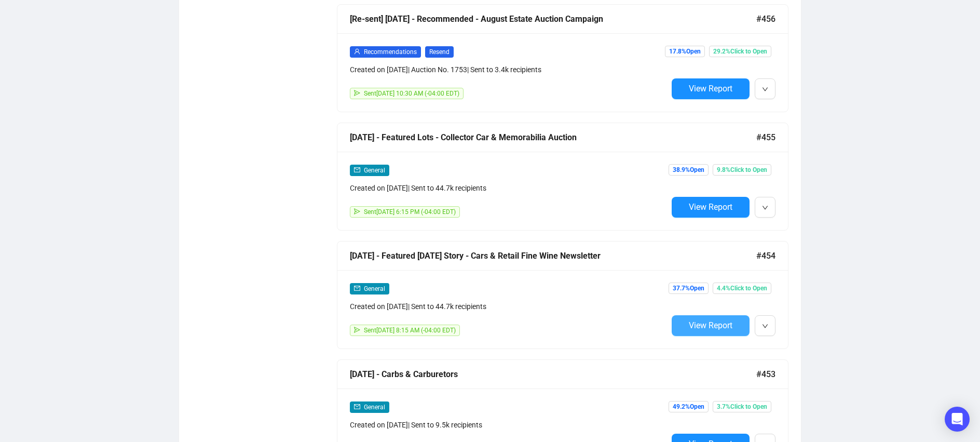 The height and width of the screenshot is (442, 980). I want to click on span: #453, so click(766, 374).